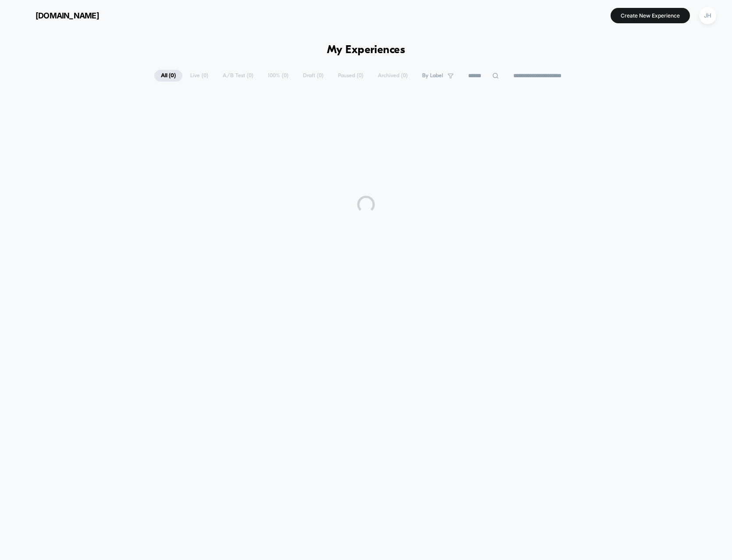 The height and width of the screenshot is (560, 732). What do you see at coordinates (433, 75) in the screenshot?
I see `span: By Label` at bounding box center [433, 75].